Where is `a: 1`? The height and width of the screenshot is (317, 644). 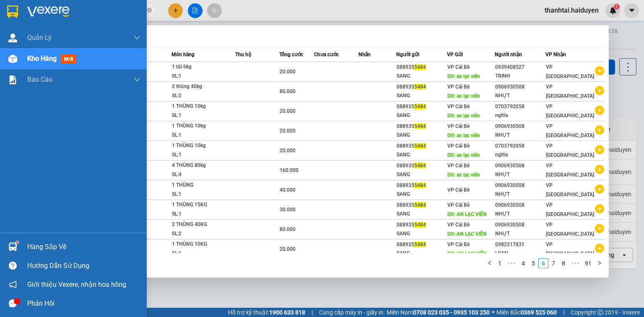 a: 1 is located at coordinates (500, 263).